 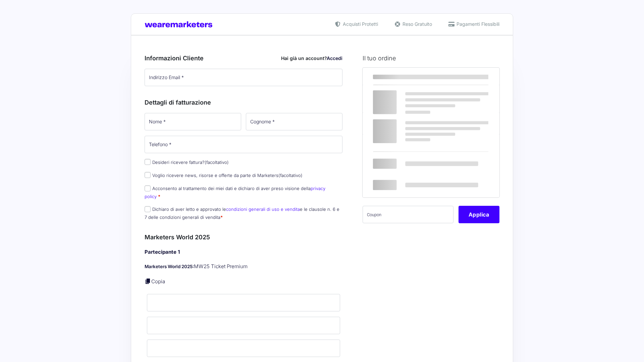 I want to click on h3: Marketers World 2025, so click(x=244, y=237).